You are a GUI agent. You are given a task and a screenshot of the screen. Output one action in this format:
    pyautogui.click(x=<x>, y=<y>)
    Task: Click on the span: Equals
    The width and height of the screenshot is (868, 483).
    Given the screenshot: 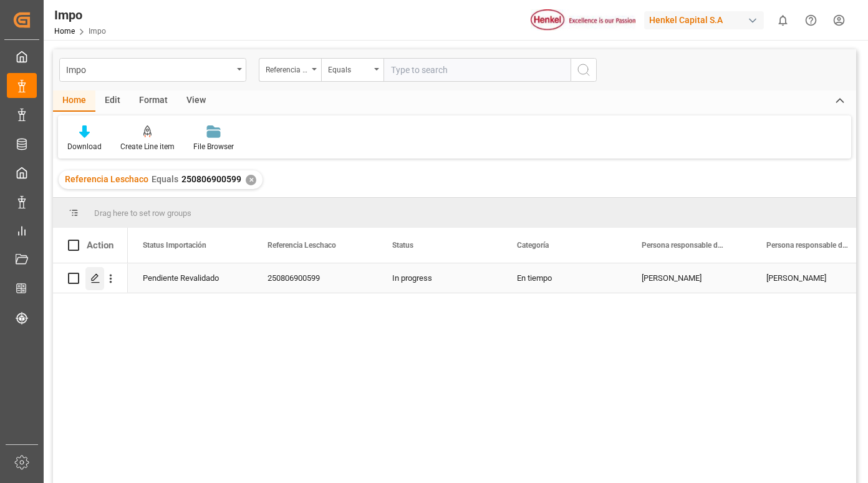 What is the action you would take?
    pyautogui.click(x=165, y=179)
    